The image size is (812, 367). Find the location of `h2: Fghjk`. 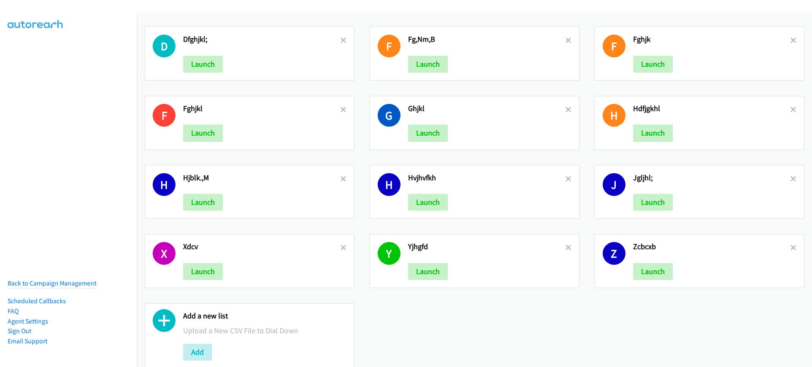

h2: Fghjk is located at coordinates (712, 39).